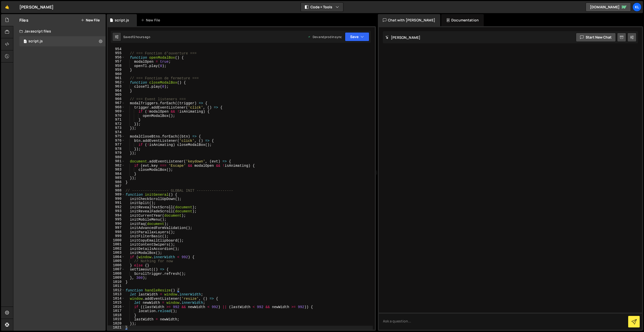 The width and height of the screenshot is (644, 332). What do you see at coordinates (116, 186) in the screenshot?
I see `div: 987` at bounding box center [116, 186].